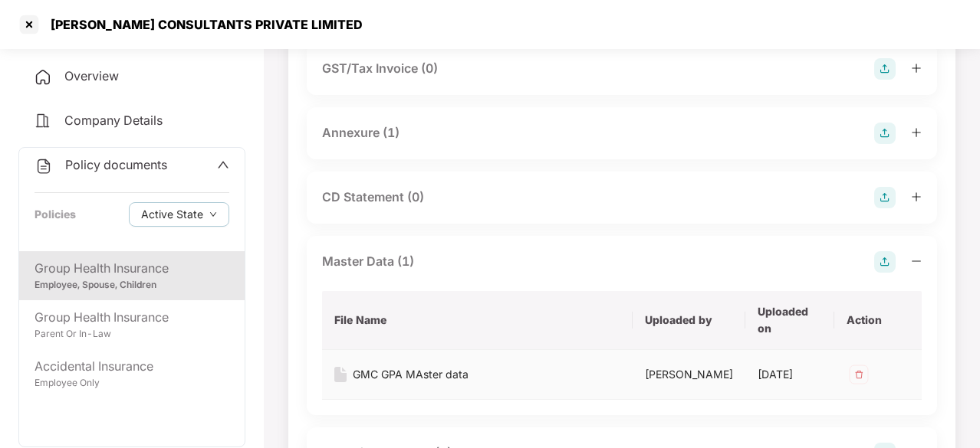 The width and height of the screenshot is (980, 448). Describe the element at coordinates (689, 320) in the screenshot. I see `th: Uploaded by` at that location.